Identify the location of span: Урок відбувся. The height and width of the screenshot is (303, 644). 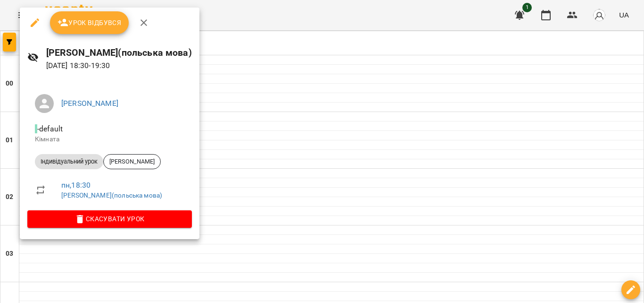
(89, 23).